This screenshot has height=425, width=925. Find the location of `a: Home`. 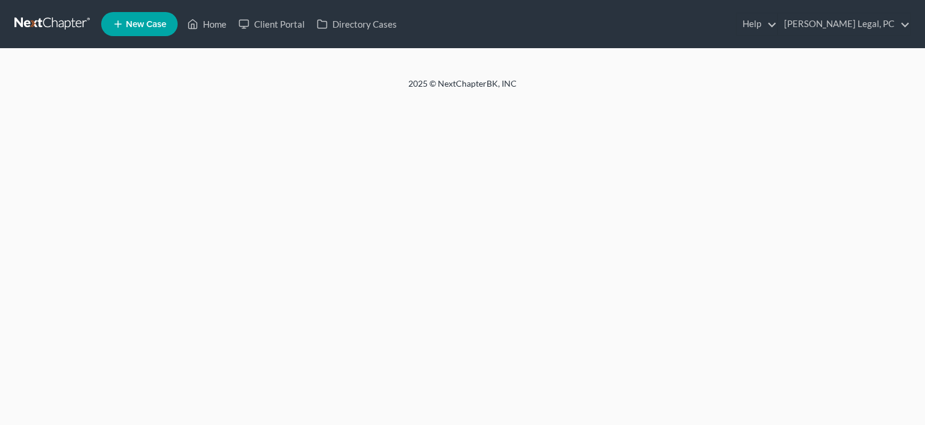

a: Home is located at coordinates (206, 24).